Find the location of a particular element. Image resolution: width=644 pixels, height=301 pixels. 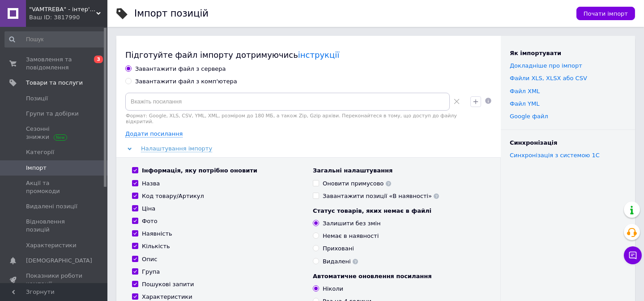

span: Імпорт is located at coordinates (36, 168).